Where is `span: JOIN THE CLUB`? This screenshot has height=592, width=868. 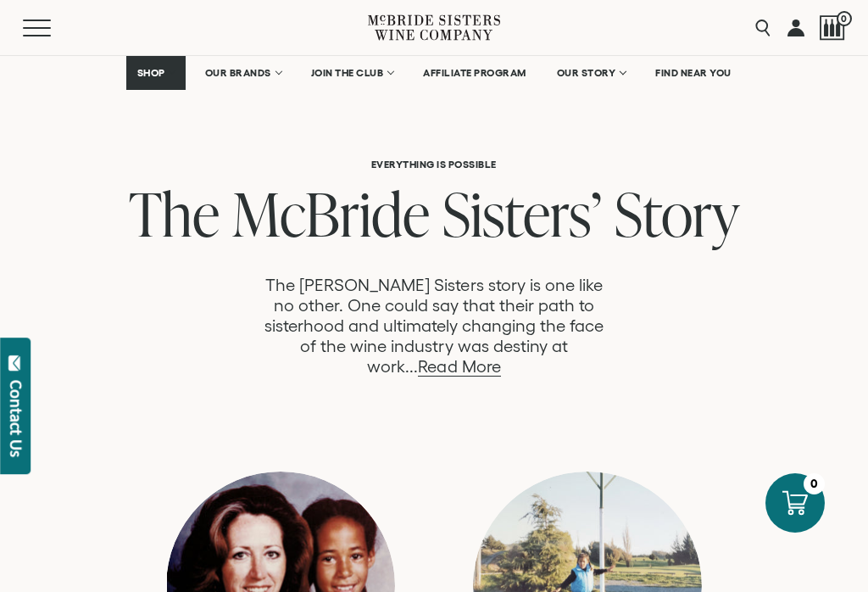 span: JOIN THE CLUB is located at coordinates (347, 73).